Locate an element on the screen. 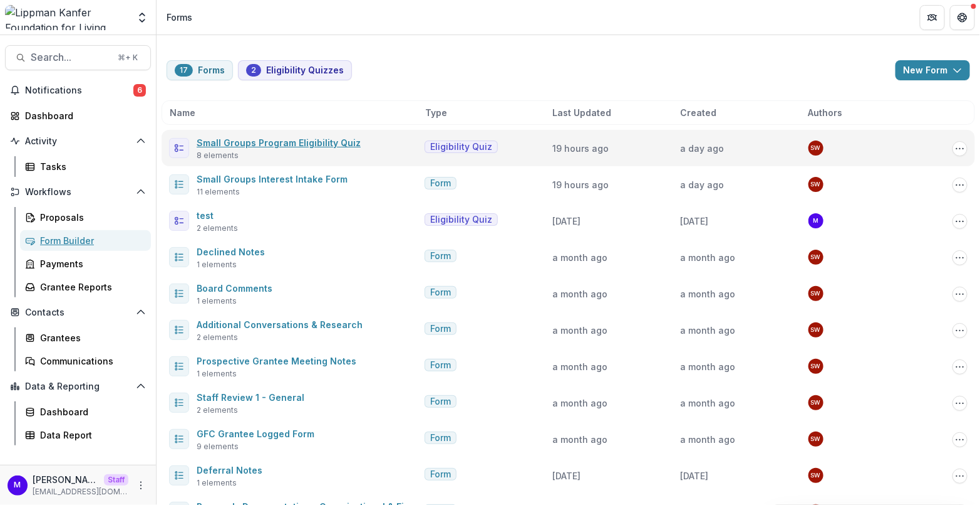 This screenshot has width=980, height=505. a: Proposals is located at coordinates (85, 217).